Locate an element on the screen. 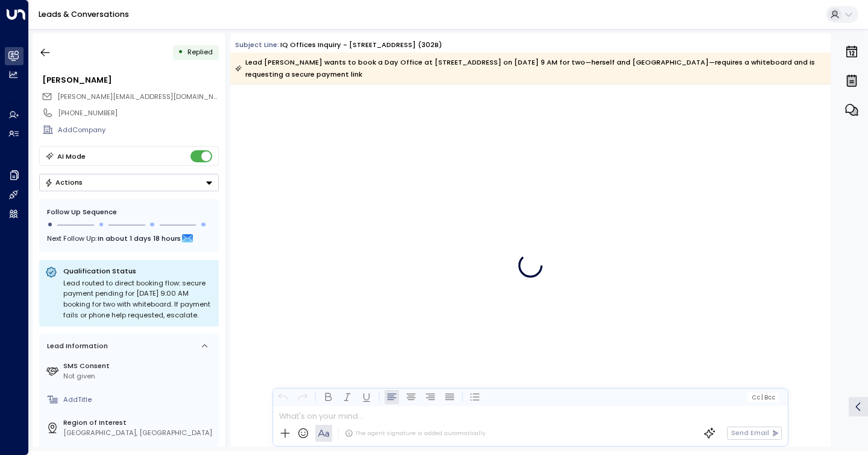 This screenshot has height=455, width=868. p: Qualification Status is located at coordinates (138, 271).